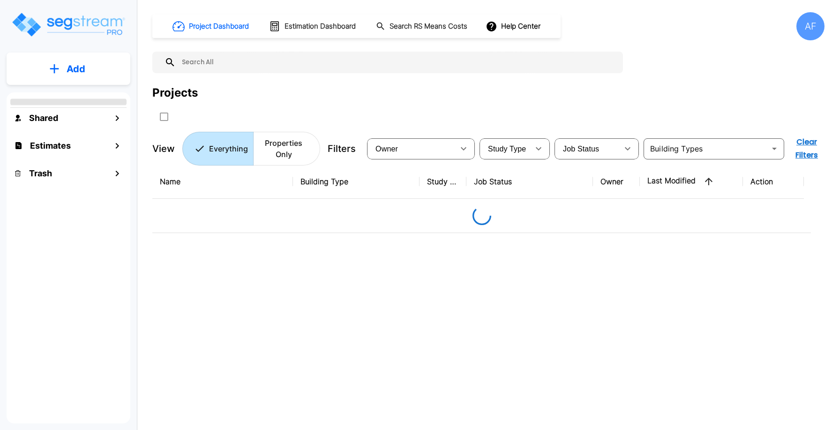  Describe the element at coordinates (706, 149) in the screenshot. I see `input: Building Types` at that location.